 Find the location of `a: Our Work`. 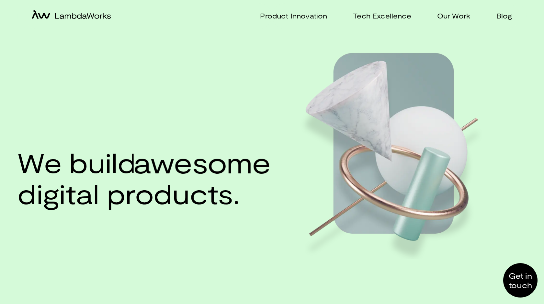

a: Our Work is located at coordinates (450, 16).